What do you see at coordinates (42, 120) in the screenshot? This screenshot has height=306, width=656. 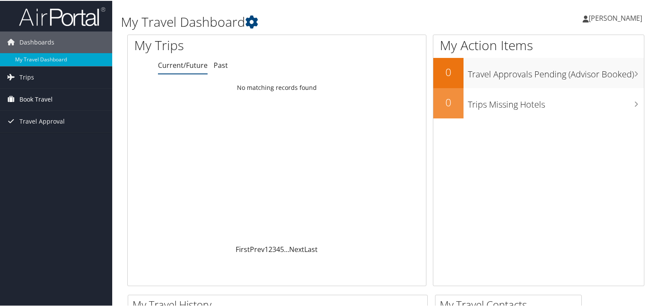 I see `span: Travel Approval` at bounding box center [42, 120].